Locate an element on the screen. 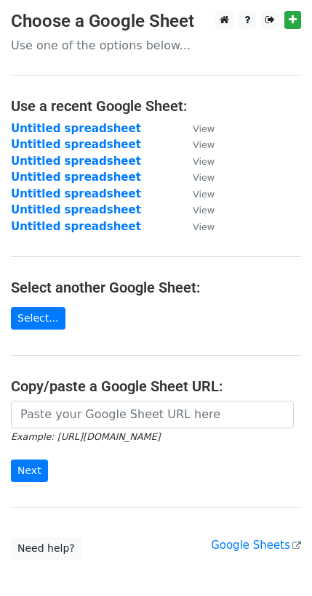 The width and height of the screenshot is (312, 596). a: Select... is located at coordinates (38, 318).